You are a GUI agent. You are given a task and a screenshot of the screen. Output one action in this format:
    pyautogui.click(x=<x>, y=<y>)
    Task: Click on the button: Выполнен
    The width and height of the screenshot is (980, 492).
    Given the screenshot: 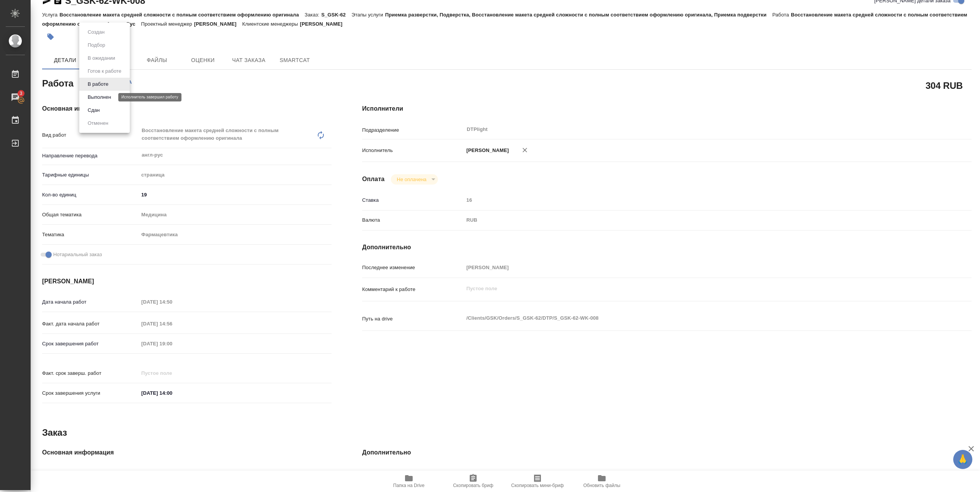 What is the action you would take?
    pyautogui.click(x=99, y=97)
    